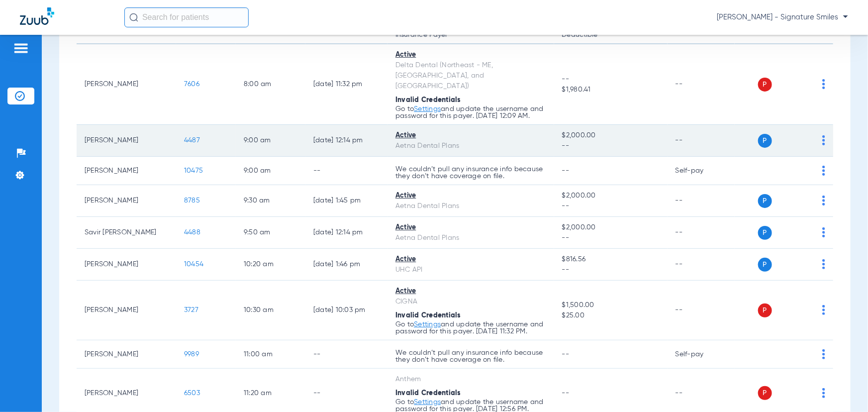 The width and height of the screenshot is (868, 412). I want to click on span: $25.00, so click(610, 315).